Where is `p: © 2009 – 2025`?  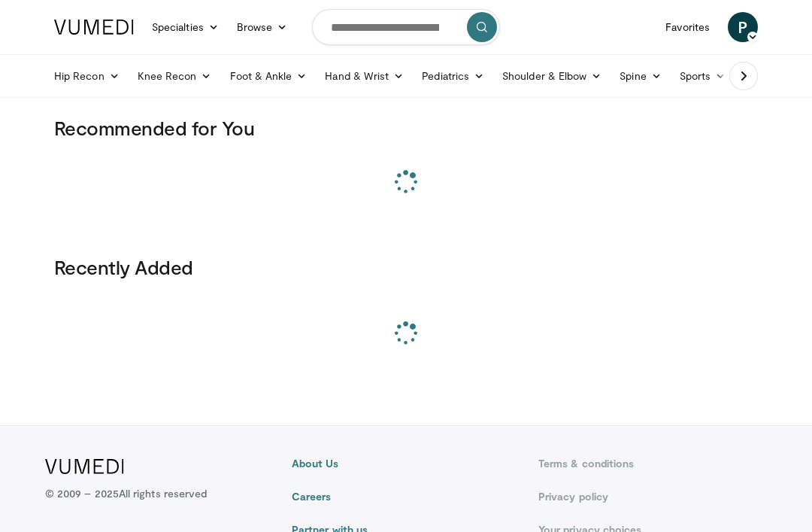
p: © 2009 – 2025 is located at coordinates (126, 494).